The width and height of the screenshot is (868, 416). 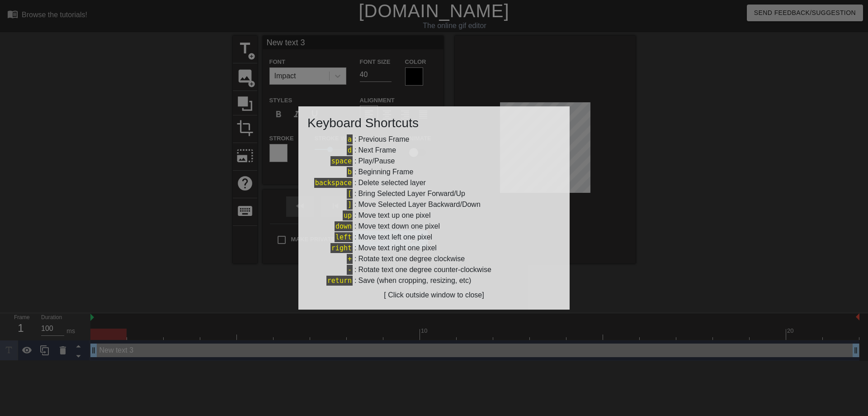 What do you see at coordinates (397, 248) in the screenshot?
I see `div: Move text right one pixel` at bounding box center [397, 248].